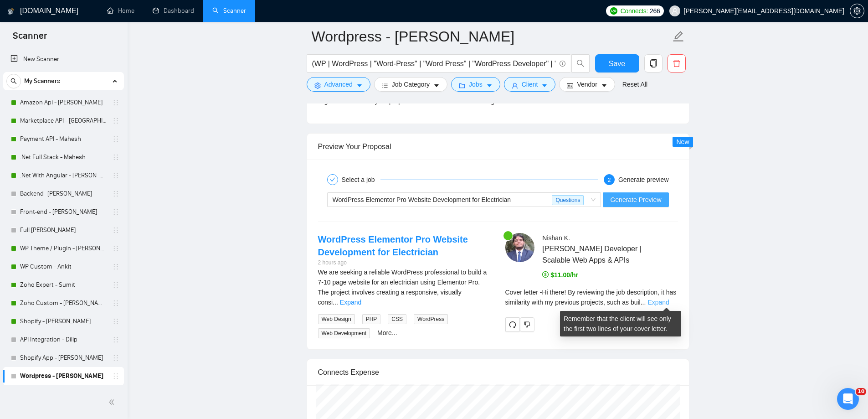 Image resolution: width=868 pixels, height=419 pixels. I want to click on a: Reset All, so click(635, 84).